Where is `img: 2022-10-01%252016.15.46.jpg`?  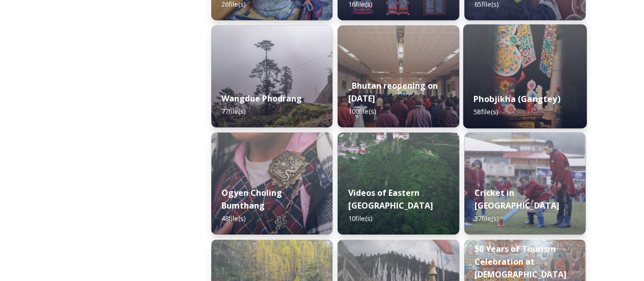 img: 2022-10-01%252016.15.46.jpg is located at coordinates (272, 77).